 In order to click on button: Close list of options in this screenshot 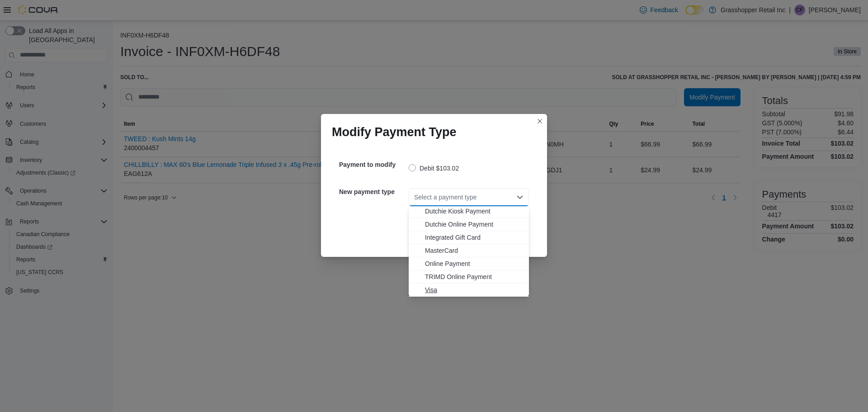, I will do `click(520, 197)`.